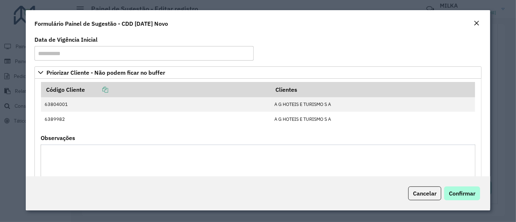 Image resolution: width=516 pixels, height=222 pixels. What do you see at coordinates (373, 90) in the screenshot?
I see `th: Clientes` at bounding box center [373, 90].